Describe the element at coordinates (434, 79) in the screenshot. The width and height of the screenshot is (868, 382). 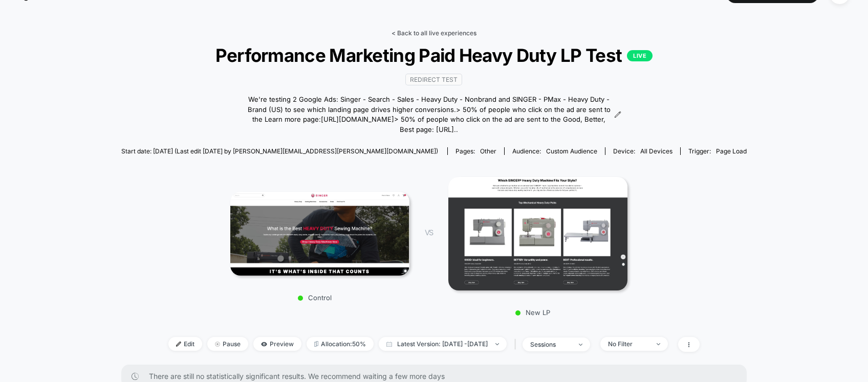
I see `span: Redirect Test` at that location.